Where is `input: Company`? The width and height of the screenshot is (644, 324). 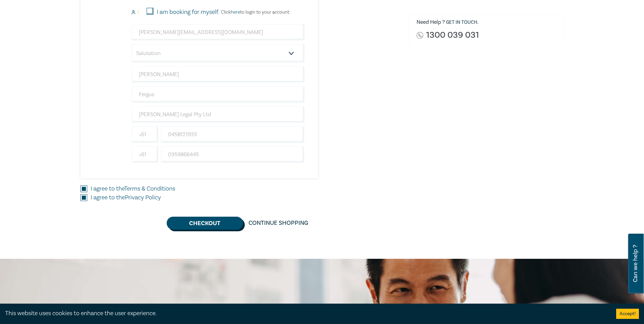
input: Company is located at coordinates (218, 114).